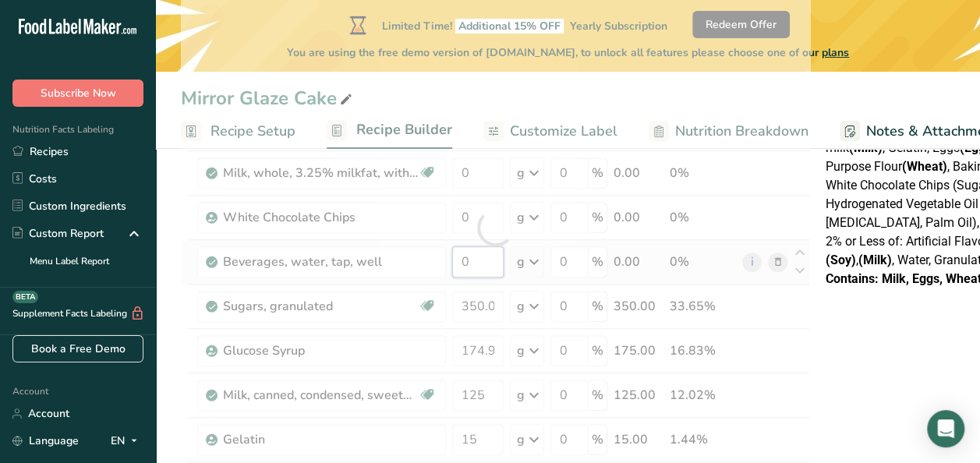 The image size is (980, 463). What do you see at coordinates (45, 441) in the screenshot?
I see `a: Language` at bounding box center [45, 441].